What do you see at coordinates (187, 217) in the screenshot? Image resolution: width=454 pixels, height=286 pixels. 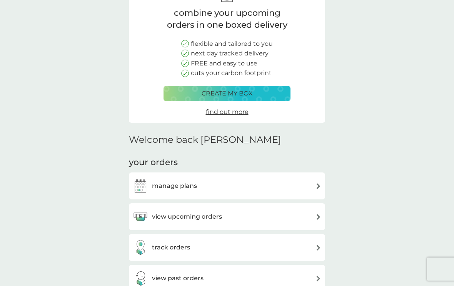 I see `h3: view upcoming orders` at bounding box center [187, 217].